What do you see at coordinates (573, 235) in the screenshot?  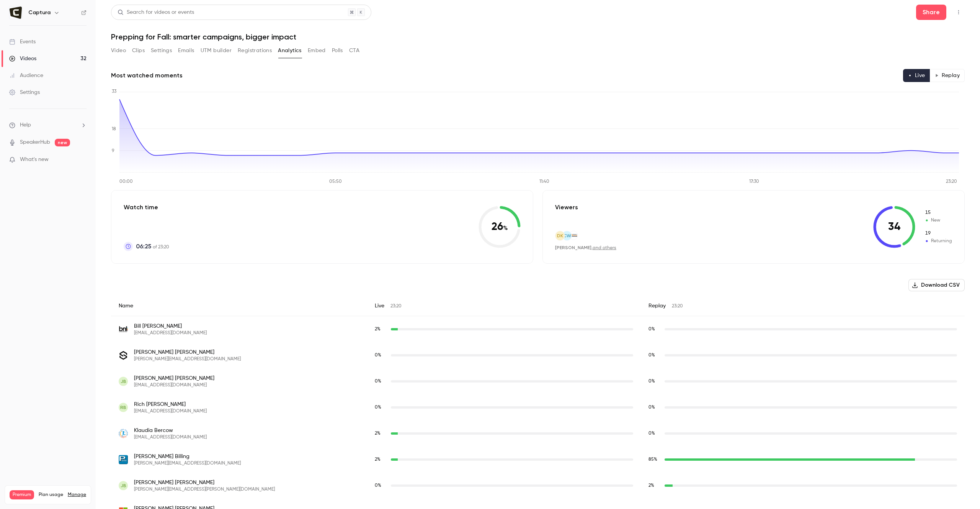 I see `img: mmakers.net` at bounding box center [573, 235].